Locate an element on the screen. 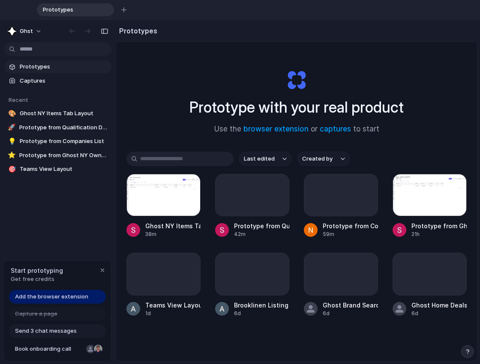 This screenshot has width=480, height=364. span: Ghost NY Items Tab Layout is located at coordinates (64, 114).